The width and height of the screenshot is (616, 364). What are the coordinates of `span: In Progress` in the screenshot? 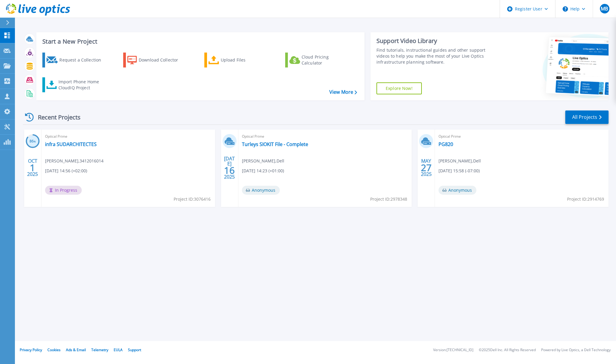 It's located at (63, 190).